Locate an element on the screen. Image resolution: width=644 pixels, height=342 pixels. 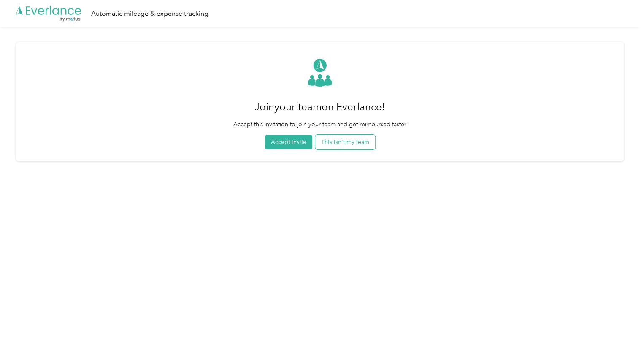
div: Automatic mileage & expense tracking is located at coordinates (150, 14).